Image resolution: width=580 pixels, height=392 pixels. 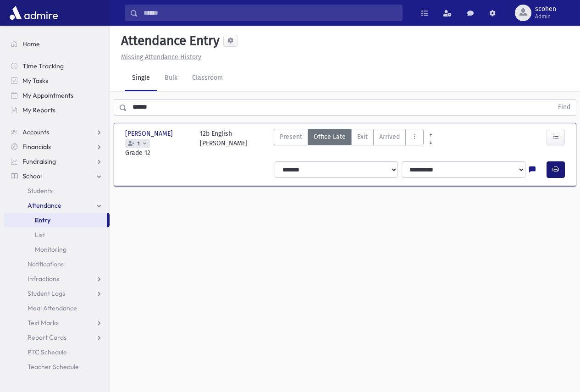 What do you see at coordinates (56, 161) in the screenshot?
I see `a: Fundraising` at bounding box center [56, 161].